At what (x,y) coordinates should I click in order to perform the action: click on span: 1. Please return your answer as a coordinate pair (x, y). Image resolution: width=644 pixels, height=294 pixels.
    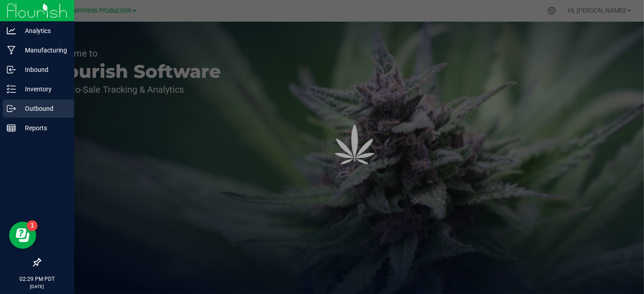
    Looking at the image, I should click on (6, 5).